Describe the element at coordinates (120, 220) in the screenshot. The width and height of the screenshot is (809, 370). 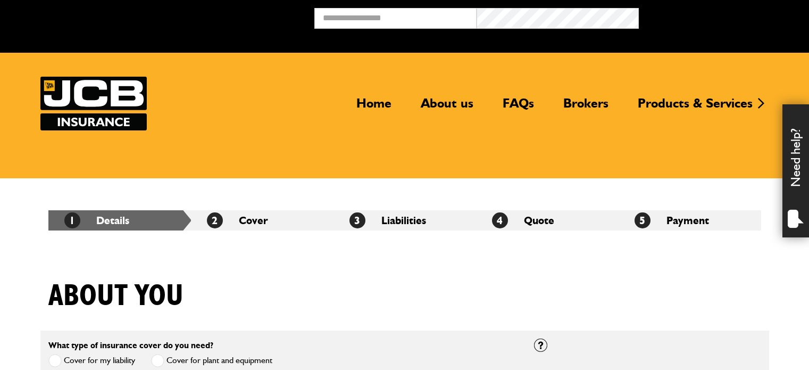
I see `li: Details` at that location.